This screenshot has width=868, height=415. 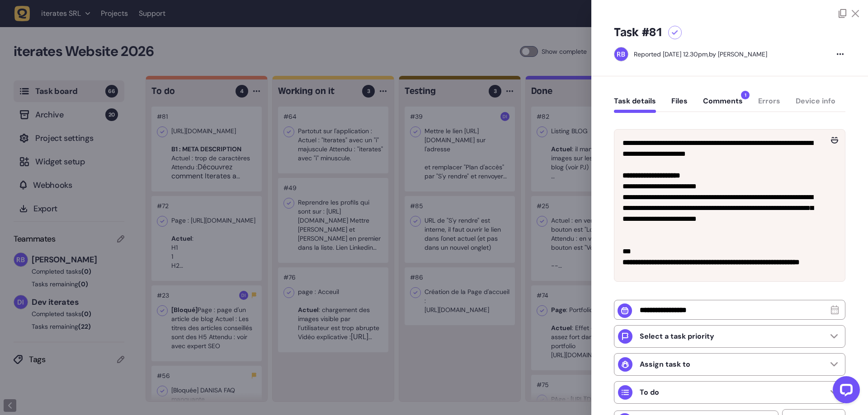 What do you see at coordinates (665, 364) in the screenshot?
I see `p: Assign task to` at bounding box center [665, 364].